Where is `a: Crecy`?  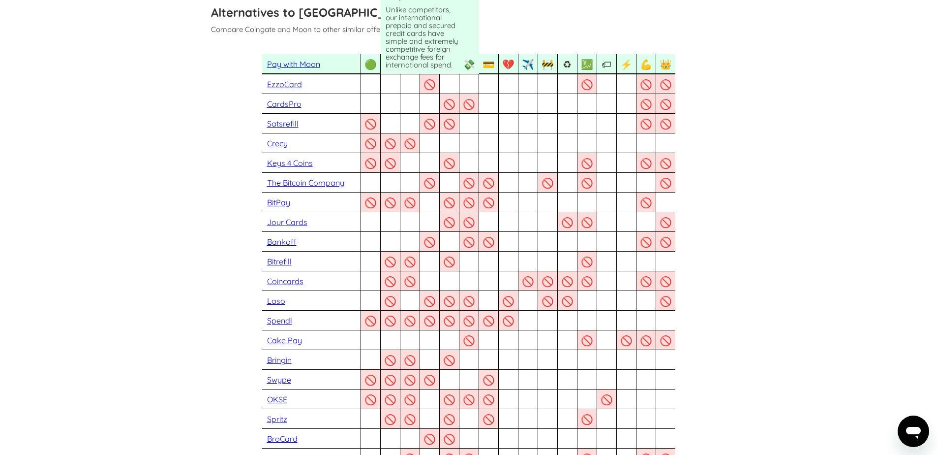 a: Crecy is located at coordinates (277, 143).